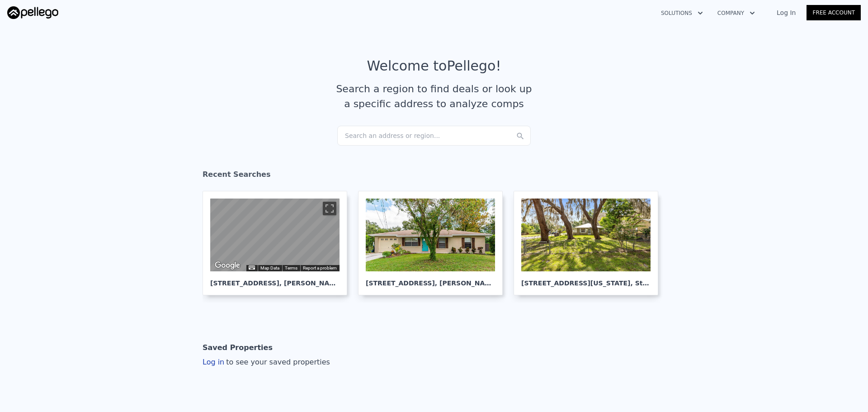 The height and width of the screenshot is (412, 868). Describe the element at coordinates (682, 13) in the screenshot. I see `button: Solutions` at that location.